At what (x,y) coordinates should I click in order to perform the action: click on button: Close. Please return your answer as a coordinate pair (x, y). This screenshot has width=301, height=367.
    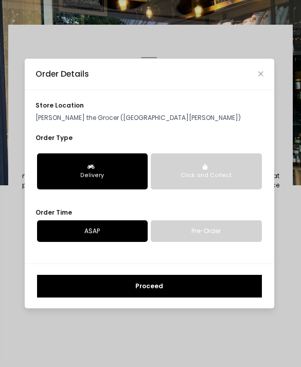
    Looking at the image, I should click on (261, 74).